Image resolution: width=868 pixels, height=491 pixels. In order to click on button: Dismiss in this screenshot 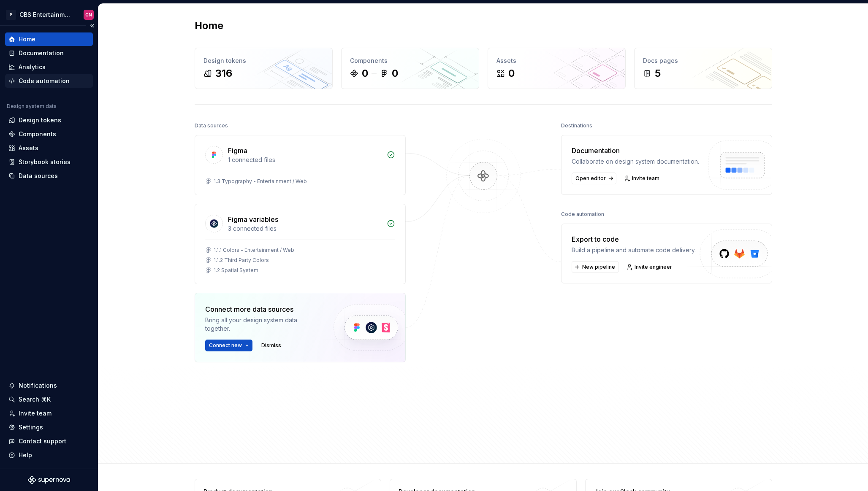, I will do `click(271, 346)`.